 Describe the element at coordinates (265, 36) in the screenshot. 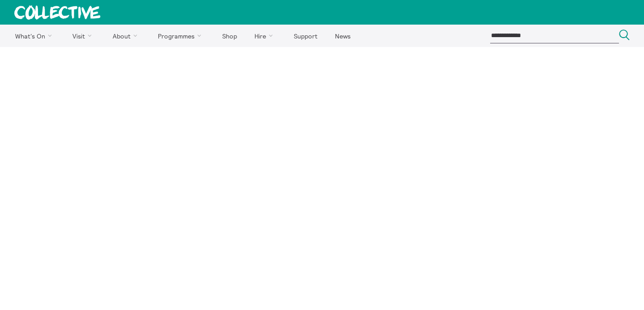

I see `a: Hire` at that location.